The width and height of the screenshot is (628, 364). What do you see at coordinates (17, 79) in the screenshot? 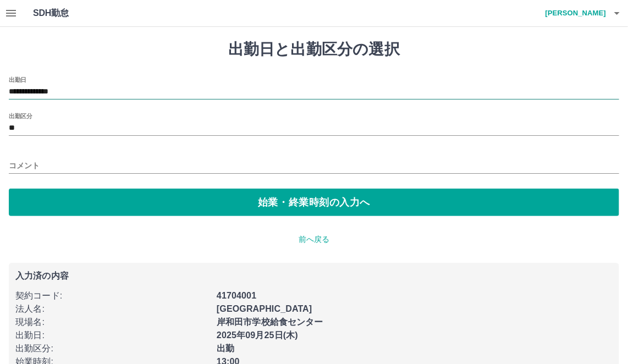
I see `label: 出勤日` at bounding box center [17, 79].